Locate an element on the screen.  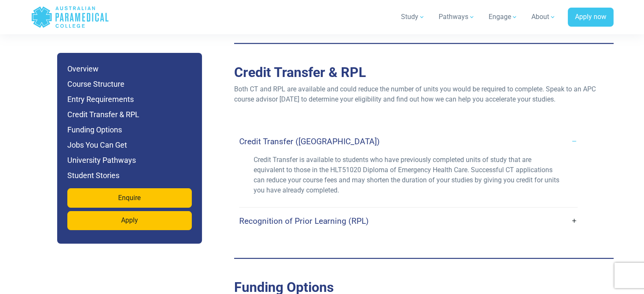
p: Both CT and RPL are available and could reduce the number of units you would be required to compl... is located at coordinates (424, 95).